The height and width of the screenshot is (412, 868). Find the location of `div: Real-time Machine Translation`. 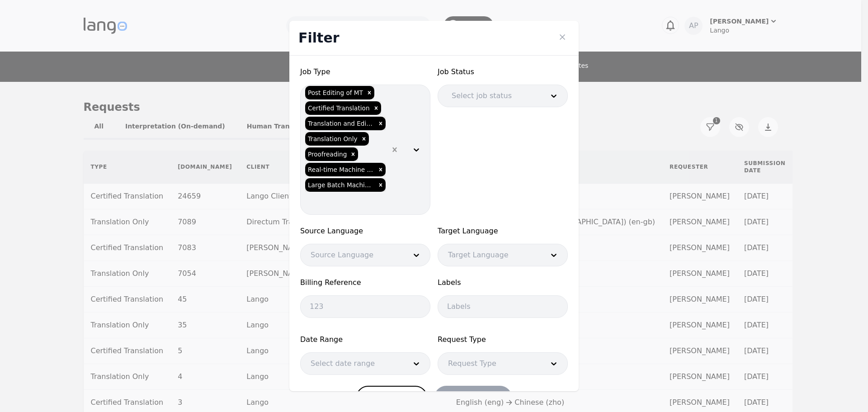

div: Real-time Machine Translation is located at coordinates (340, 169).